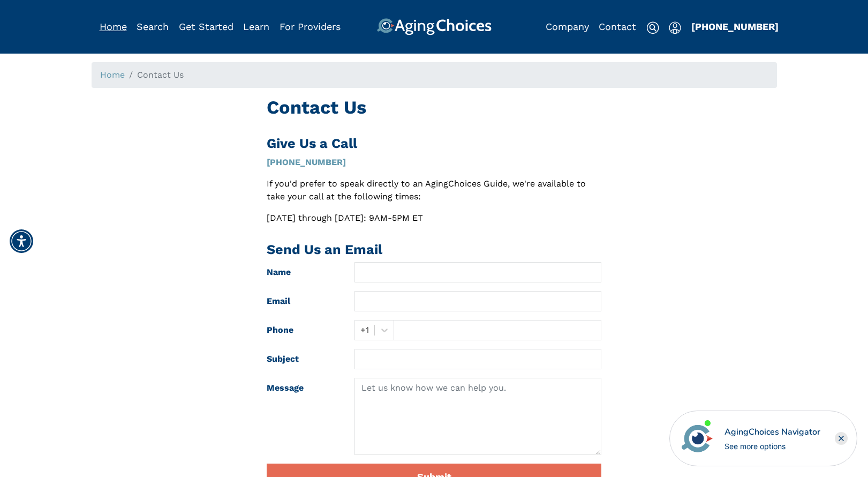 The height and width of the screenshot is (477, 868). I want to click on label: Subject, so click(302, 359).